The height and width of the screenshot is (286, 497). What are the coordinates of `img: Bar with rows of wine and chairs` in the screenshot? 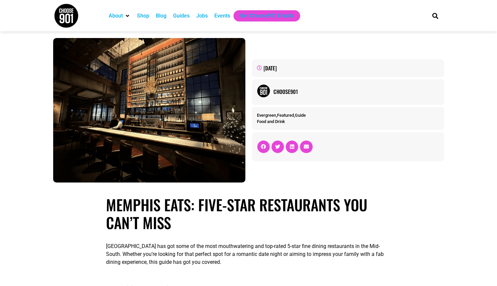 It's located at (149, 110).